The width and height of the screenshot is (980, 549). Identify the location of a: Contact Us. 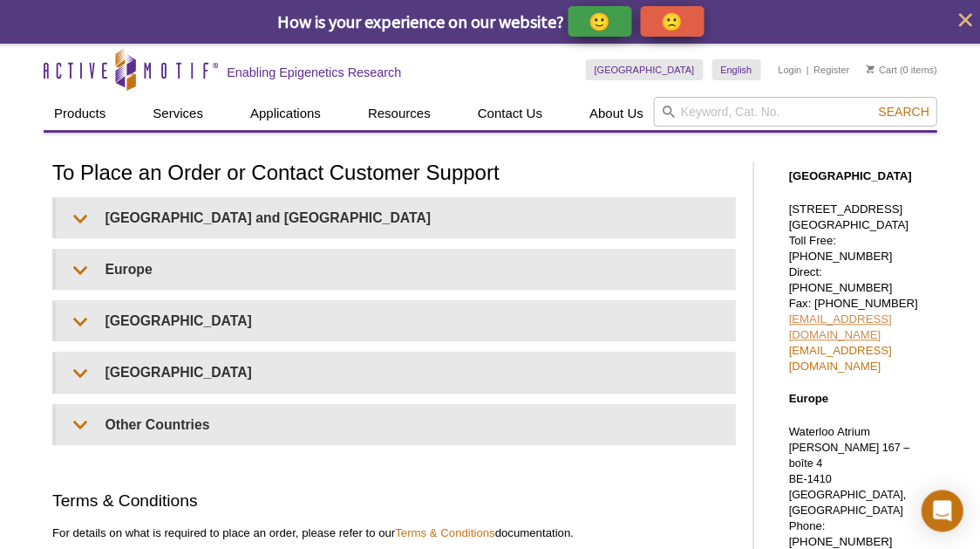
(509, 113).